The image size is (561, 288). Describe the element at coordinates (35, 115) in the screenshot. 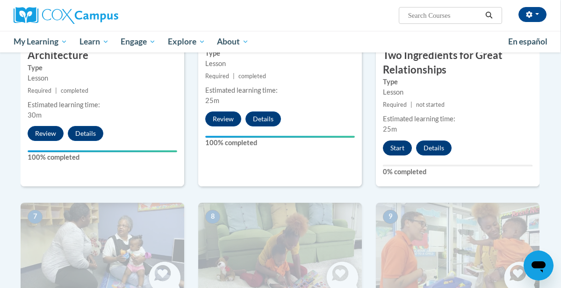

I see `span: 30m` at that location.